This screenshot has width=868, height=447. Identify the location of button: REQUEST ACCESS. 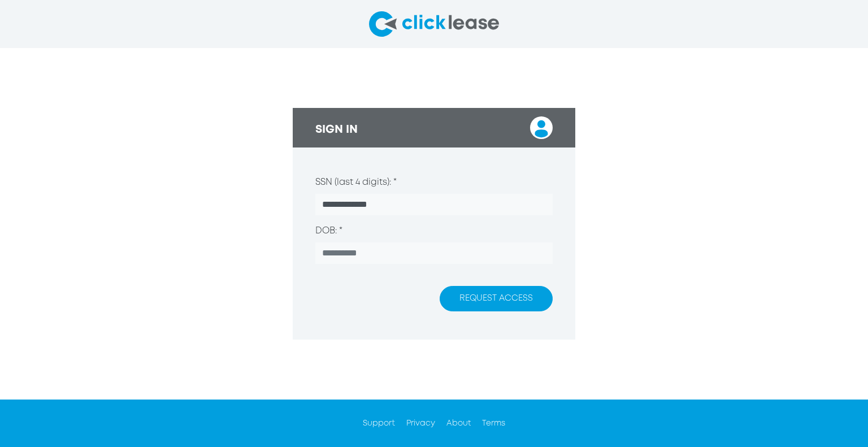
(497, 298).